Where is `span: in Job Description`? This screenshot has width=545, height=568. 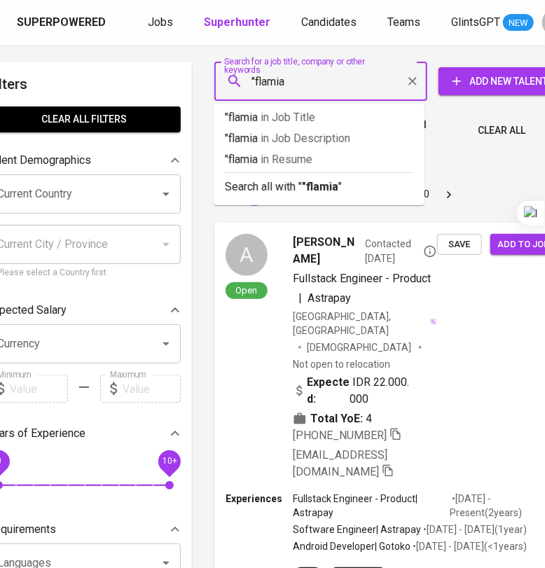
span: in Job Description is located at coordinates (305, 138).